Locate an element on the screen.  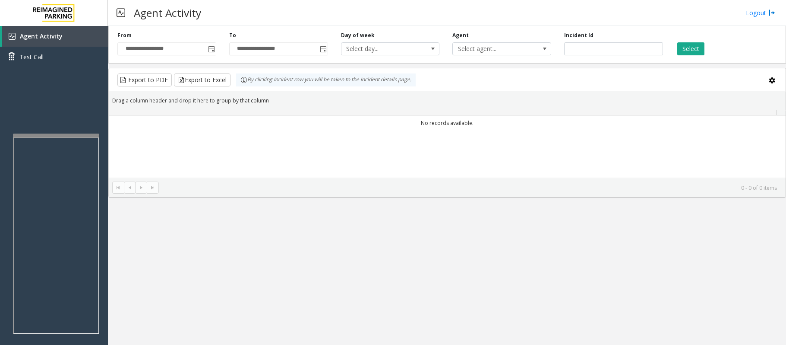
span: Select day... is located at coordinates (380, 49).